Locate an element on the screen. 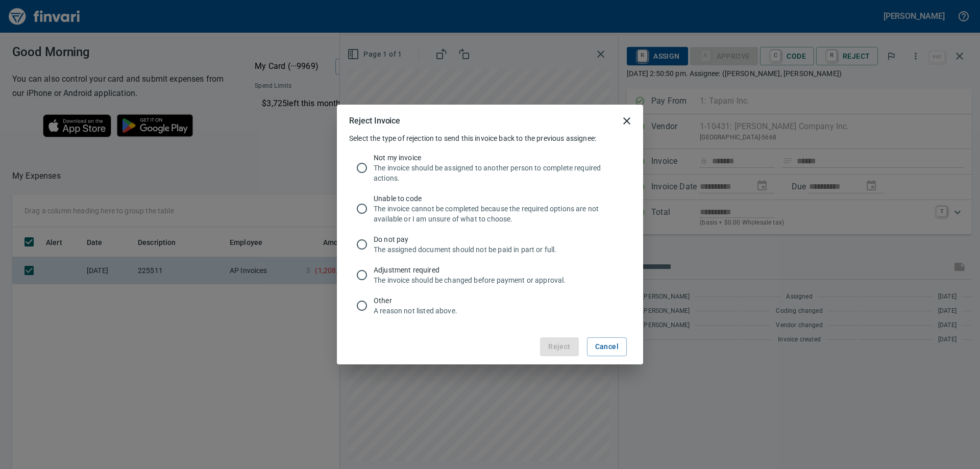 The width and height of the screenshot is (980, 469). span: Adjustment required is located at coordinates (498, 270).